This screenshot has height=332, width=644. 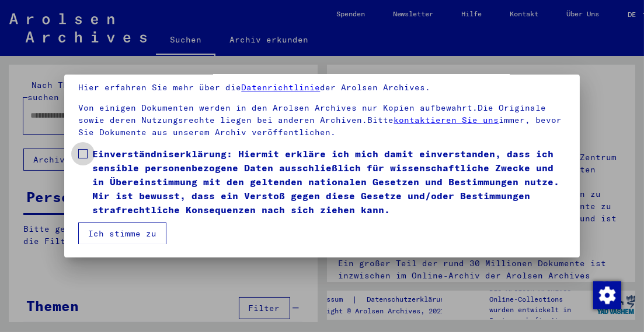 What do you see at coordinates (606, 295) in the screenshot?
I see `div: Zustimmung ändern` at bounding box center [606, 295].